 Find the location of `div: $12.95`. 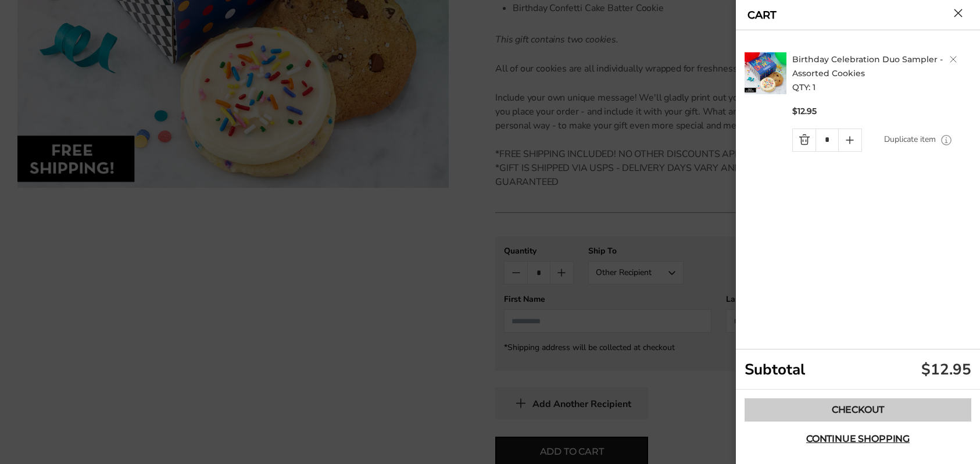

div: $12.95 is located at coordinates (946, 369).